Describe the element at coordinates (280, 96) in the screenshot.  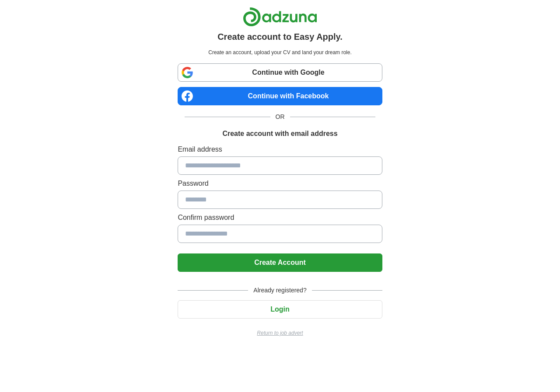
I see `a: Continue with Facebook` at that location.